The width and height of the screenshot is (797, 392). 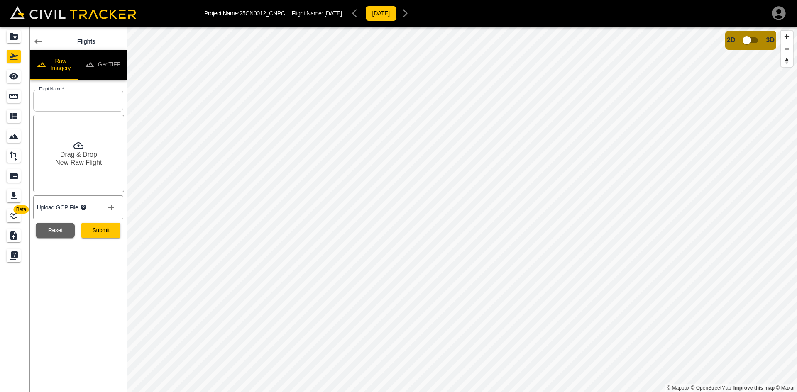 I want to click on button: Reset bearing to north, so click(x=787, y=61).